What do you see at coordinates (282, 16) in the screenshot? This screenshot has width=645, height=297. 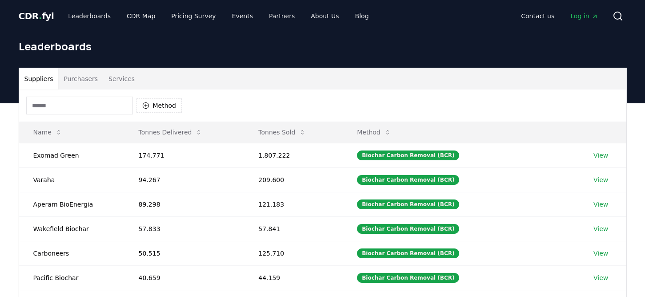 I see `a: Partners` at bounding box center [282, 16].